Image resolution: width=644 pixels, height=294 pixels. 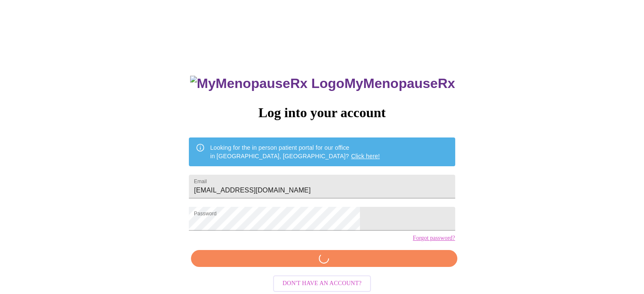 What do you see at coordinates (322, 282) in the screenshot?
I see `a: Don't have an account?` at bounding box center [322, 282].